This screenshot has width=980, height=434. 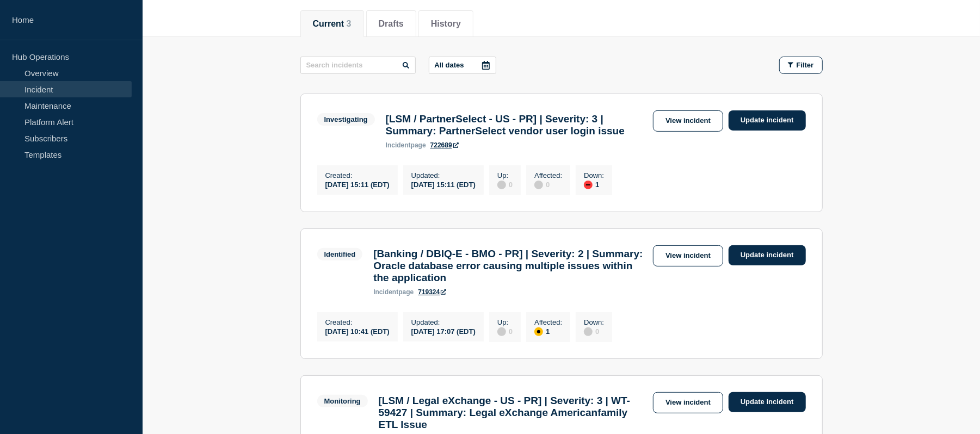 I want to click on div: down, so click(x=588, y=185).